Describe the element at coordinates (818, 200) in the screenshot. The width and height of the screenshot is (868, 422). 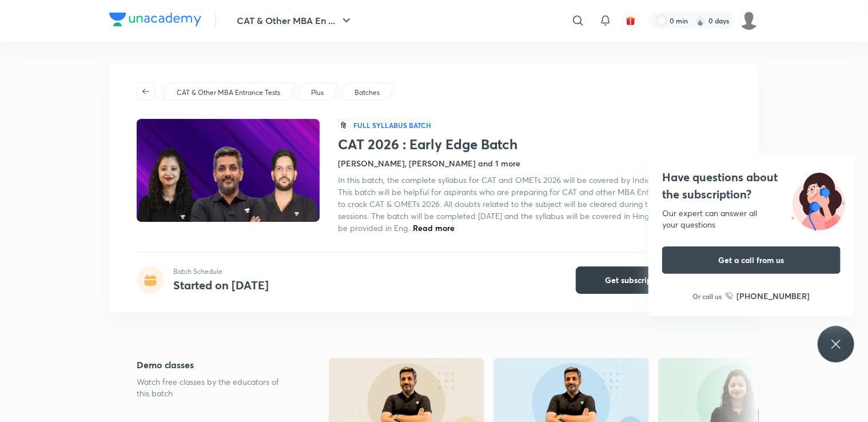
I see `img: ttu_illustration_new.svg` at that location.